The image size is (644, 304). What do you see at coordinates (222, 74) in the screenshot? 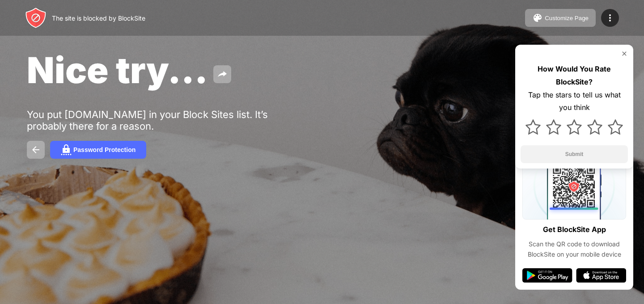
I see `img: share.svg` at bounding box center [222, 74].